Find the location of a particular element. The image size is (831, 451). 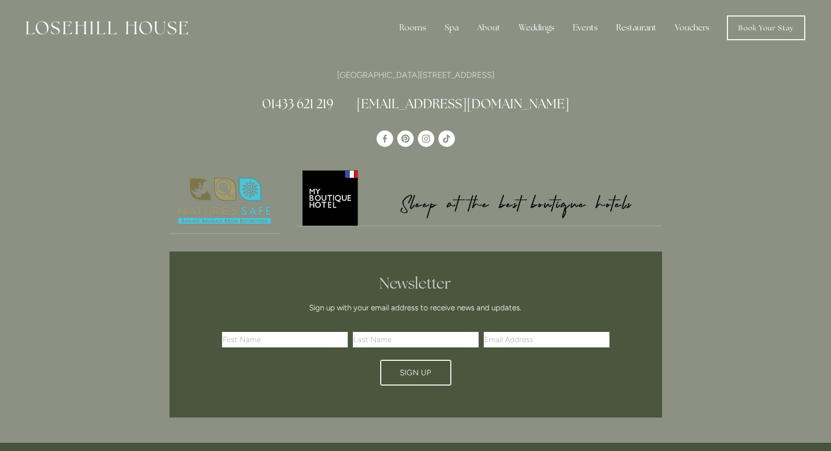

div: Restaurant is located at coordinates (637, 28).